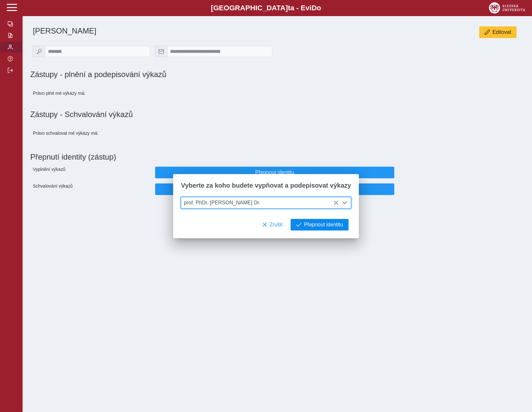  What do you see at coordinates (266, 185) in the screenshot?
I see `span: Vyberte za koho budete vypňovat a podepisovat výkazy` at bounding box center [266, 185].